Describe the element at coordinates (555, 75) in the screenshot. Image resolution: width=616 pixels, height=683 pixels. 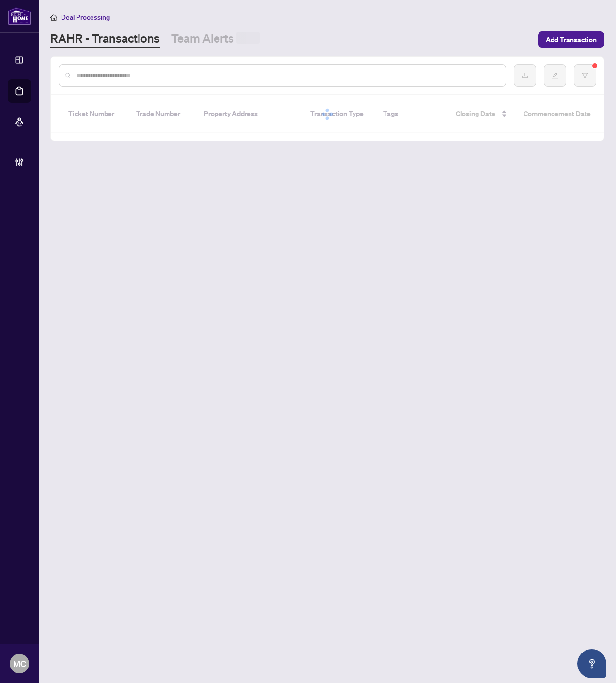
I see `button: edit` at that location.